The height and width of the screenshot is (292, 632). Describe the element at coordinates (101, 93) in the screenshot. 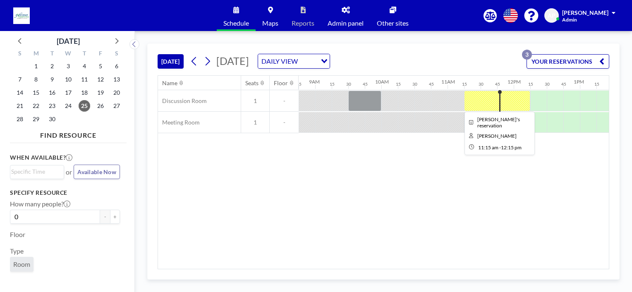

I see `span: Friday, September 19, 2025` at that location.